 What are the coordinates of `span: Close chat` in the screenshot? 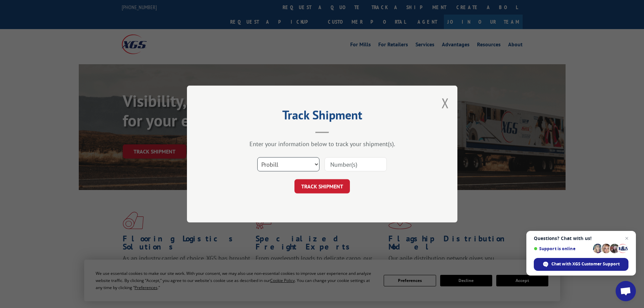 It's located at (627, 238).